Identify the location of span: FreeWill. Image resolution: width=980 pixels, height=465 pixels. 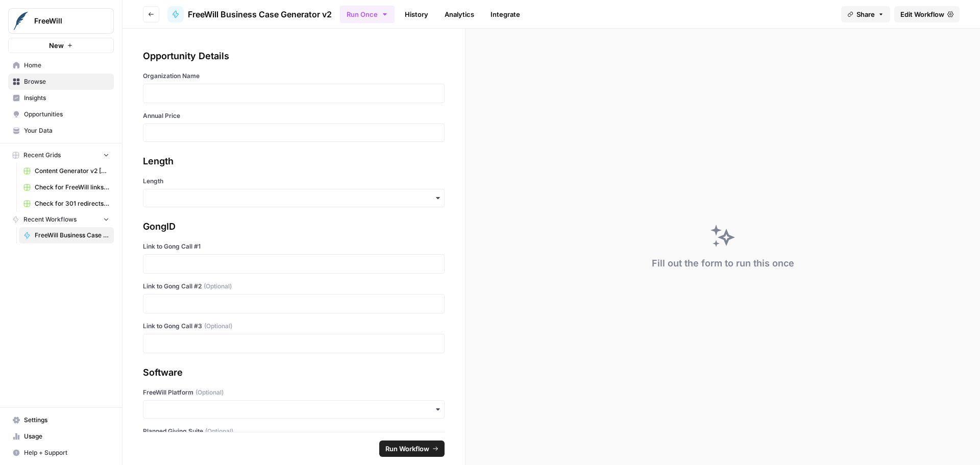
(65, 21).